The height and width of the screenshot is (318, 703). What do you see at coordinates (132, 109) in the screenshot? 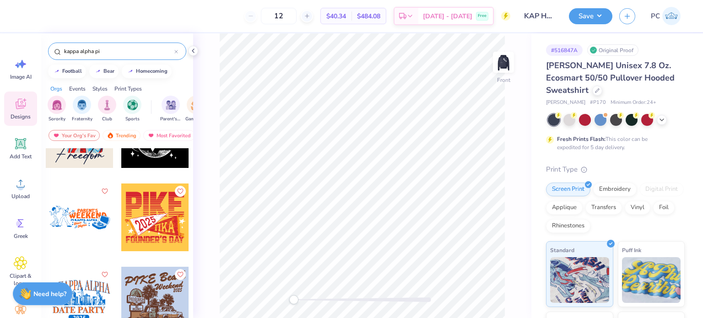
I see `div: filter for Sports` at bounding box center [132, 109].